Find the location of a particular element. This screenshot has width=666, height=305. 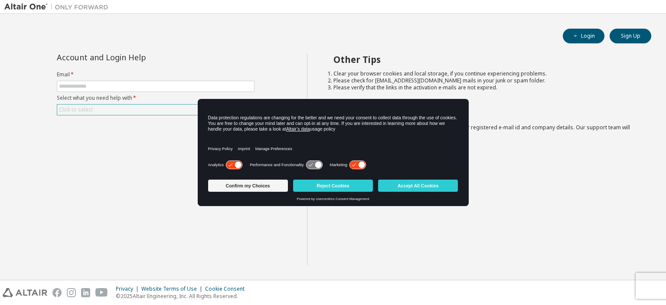

img: facebook.svg is located at coordinates (57, 292).